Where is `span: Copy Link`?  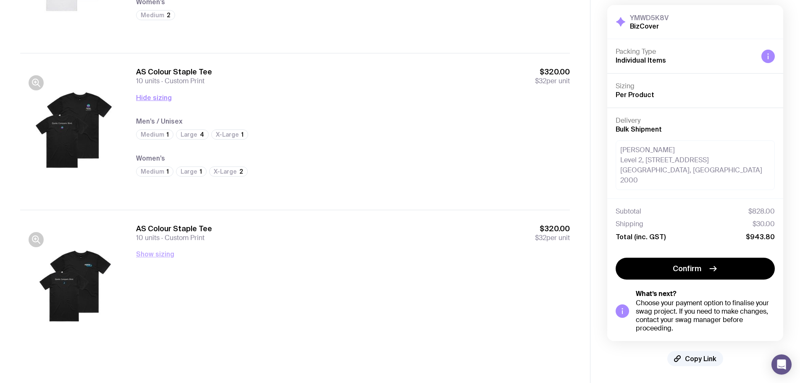
span: Copy Link is located at coordinates (701, 358).